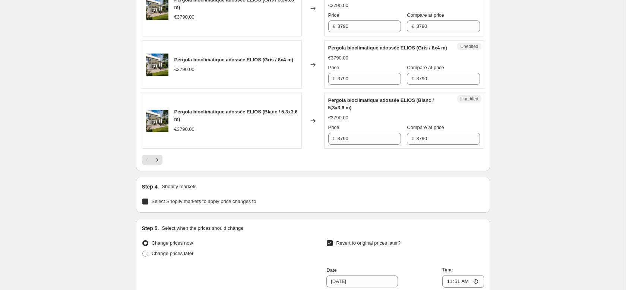  Describe the element at coordinates (150, 187) in the screenshot. I see `h2: Step 4.` at that location.